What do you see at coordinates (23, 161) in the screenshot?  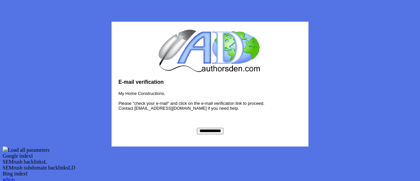 I see `span: SEMrush backlinks` at bounding box center [23, 161].